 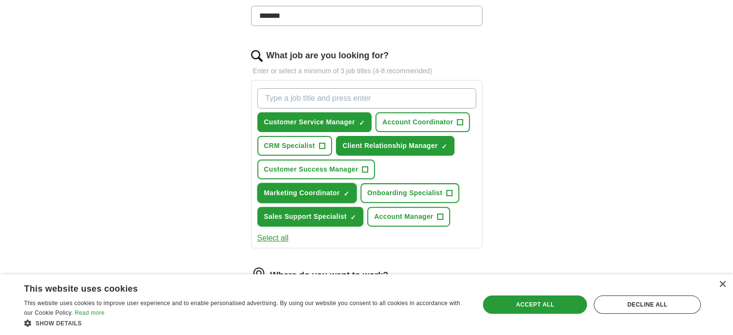 What do you see at coordinates (403, 216) in the screenshot?
I see `span: Account Manager` at bounding box center [403, 216].